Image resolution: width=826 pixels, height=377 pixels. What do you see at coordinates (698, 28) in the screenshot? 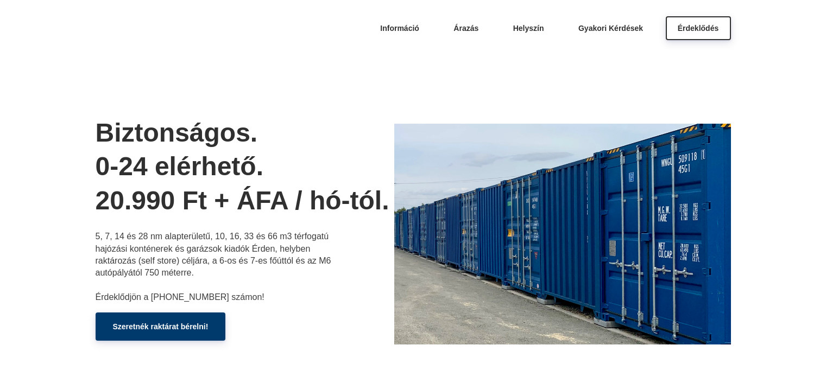
I see `a: Érdeklődés` at bounding box center [698, 28].